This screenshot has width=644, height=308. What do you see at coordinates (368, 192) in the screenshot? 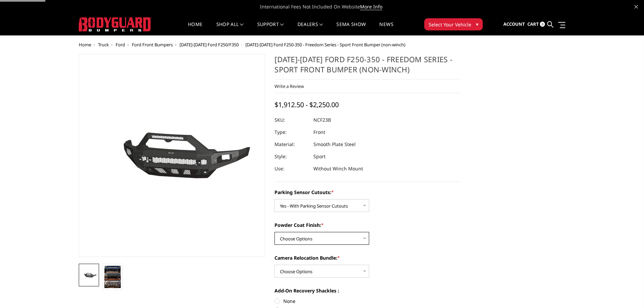
I see `label: Parking Sensor Cutouts:` at bounding box center [368, 192].